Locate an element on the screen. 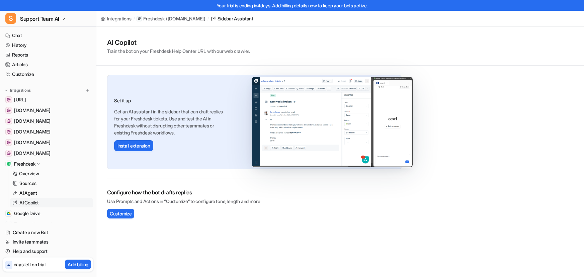 This screenshot has height=277, width=584. img: menu_add.svg is located at coordinates (87, 90).